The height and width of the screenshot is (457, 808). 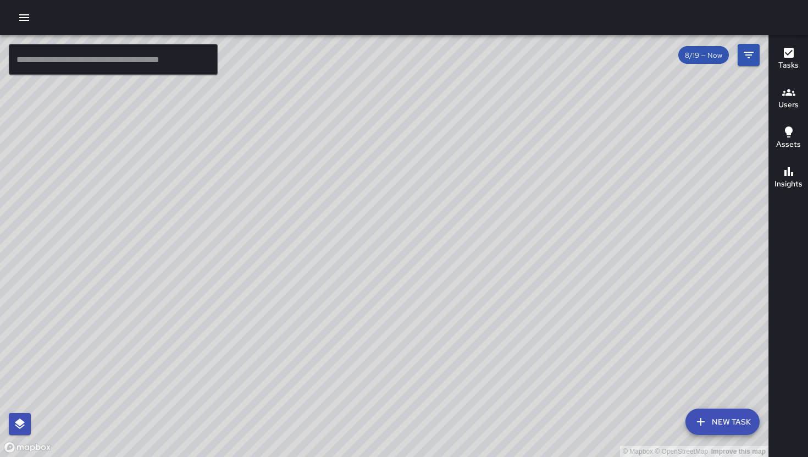 I want to click on button: Tasks, so click(x=788, y=59).